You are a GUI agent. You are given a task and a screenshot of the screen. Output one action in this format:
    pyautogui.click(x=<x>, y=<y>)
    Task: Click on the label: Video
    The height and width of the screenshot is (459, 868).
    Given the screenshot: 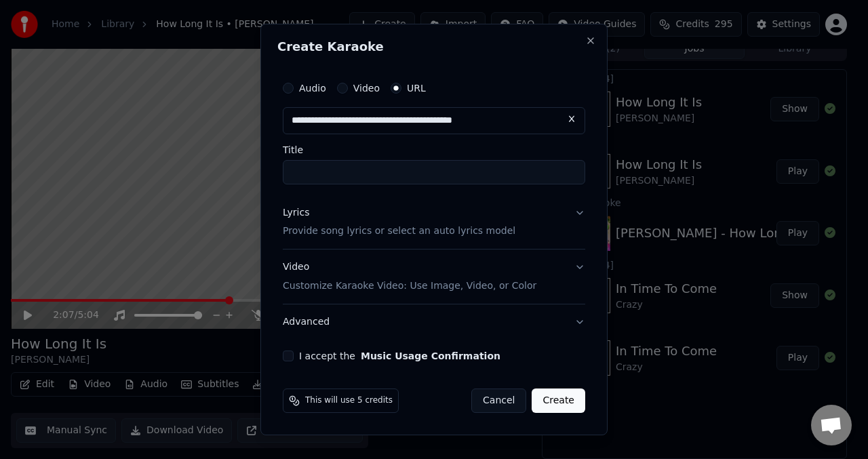 What is the action you would take?
    pyautogui.click(x=366, y=89)
    